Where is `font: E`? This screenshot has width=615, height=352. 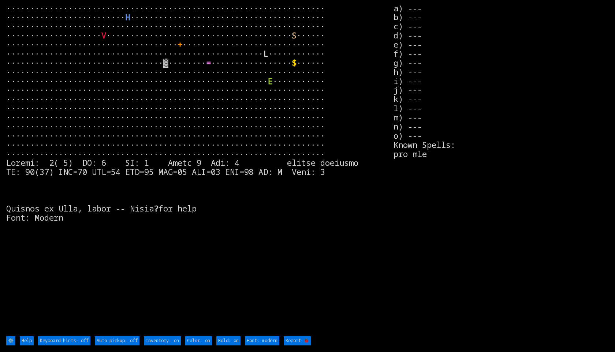 font: E is located at coordinates (270, 81).